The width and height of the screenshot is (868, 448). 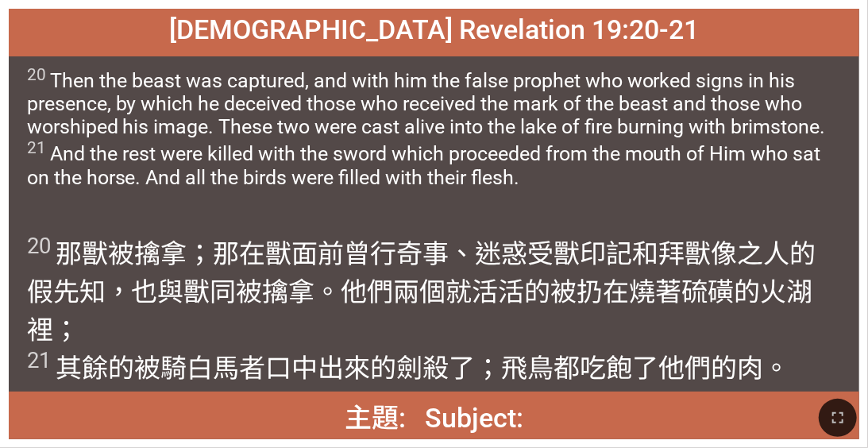 I want to click on wg1722: 騎, so click(x=475, y=368).